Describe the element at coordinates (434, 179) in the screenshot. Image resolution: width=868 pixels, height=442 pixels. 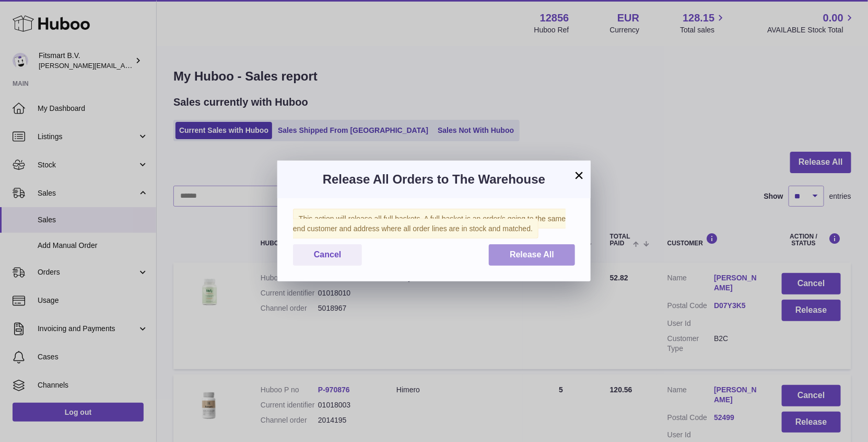
I see `h3: Release All Orders to The Warehouse` at that location.